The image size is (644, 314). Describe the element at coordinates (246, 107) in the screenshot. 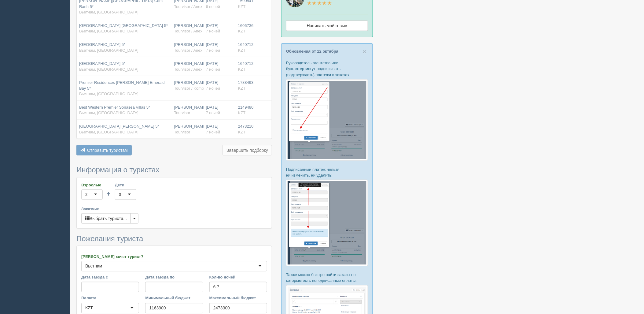

I see `span: 2149480` at that location.